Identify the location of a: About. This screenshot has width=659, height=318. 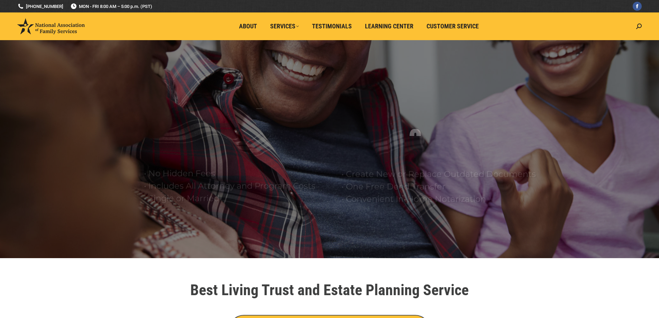
(248, 26).